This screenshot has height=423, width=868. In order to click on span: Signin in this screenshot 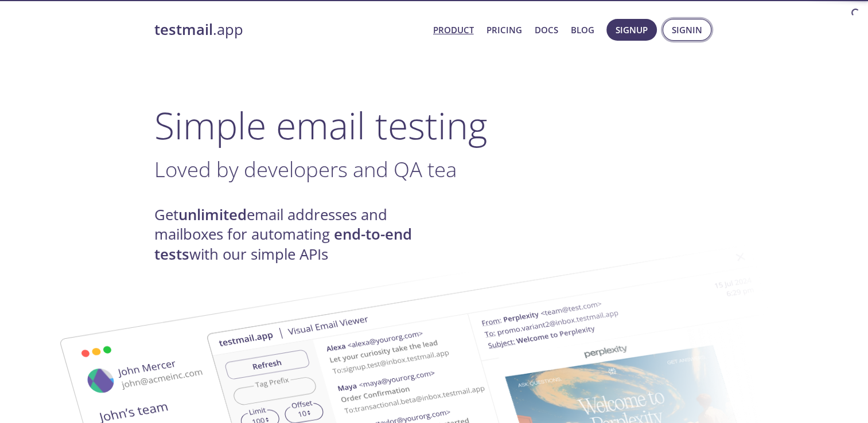, I will do `click(687, 30)`.